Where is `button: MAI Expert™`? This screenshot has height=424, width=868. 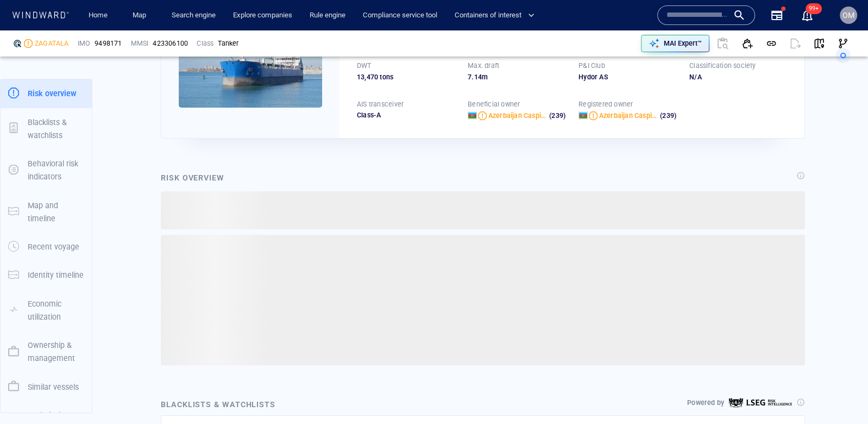 button: MAI Expert™ is located at coordinates (675, 43).